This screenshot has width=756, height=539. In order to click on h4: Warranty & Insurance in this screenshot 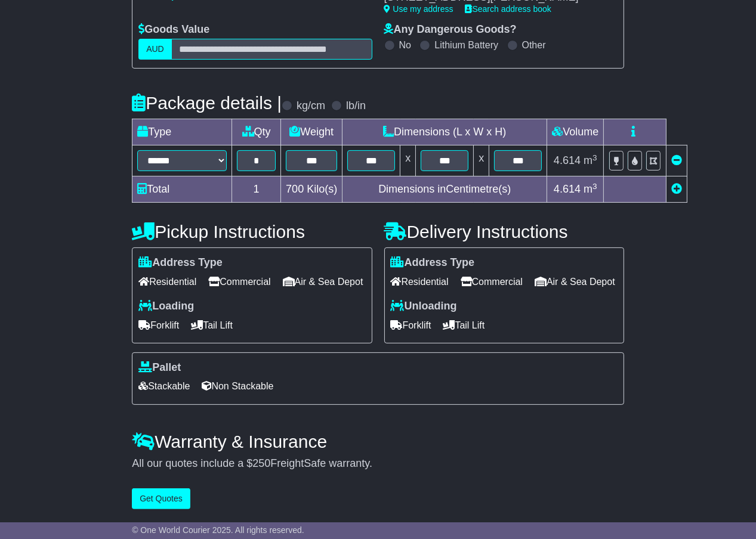, I will do `click(378, 441)`.